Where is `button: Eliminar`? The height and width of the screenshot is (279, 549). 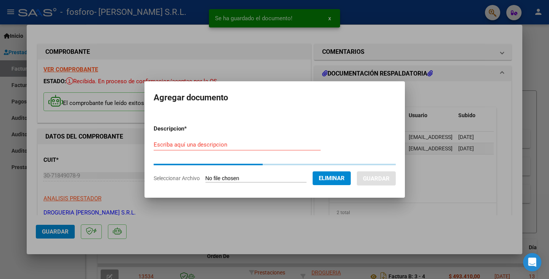 button: Eliminar is located at coordinates (332, 178).